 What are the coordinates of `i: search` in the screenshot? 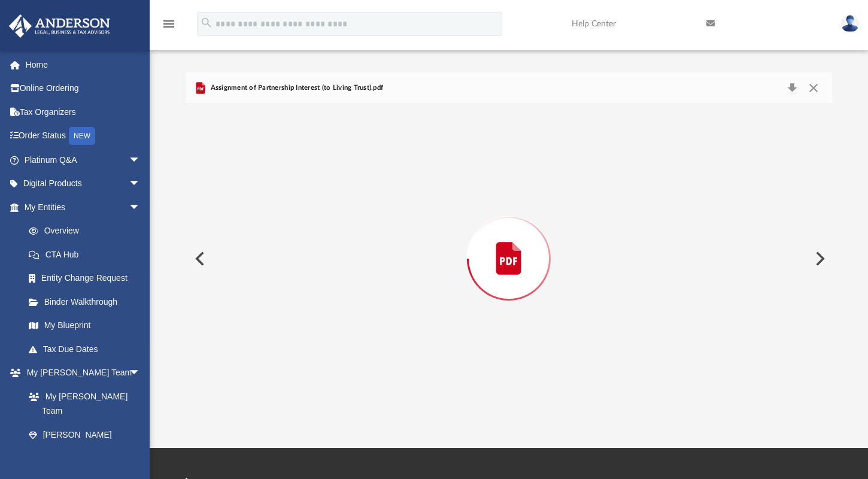 It's located at (207, 23).